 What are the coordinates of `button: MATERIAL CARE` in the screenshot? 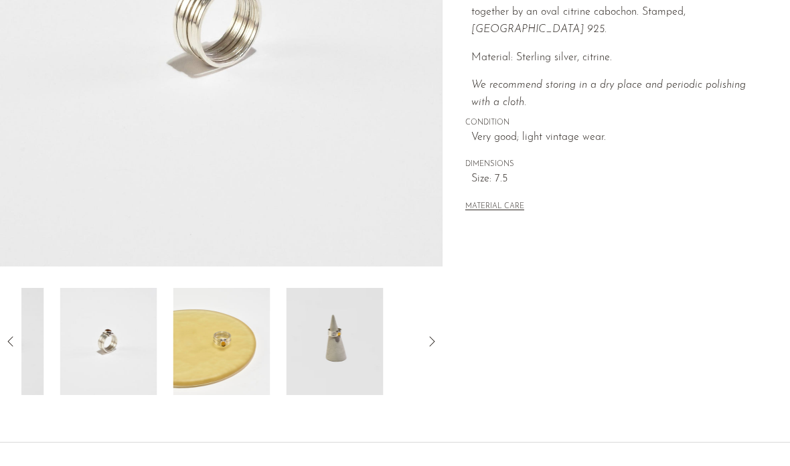 It's located at (494, 207).